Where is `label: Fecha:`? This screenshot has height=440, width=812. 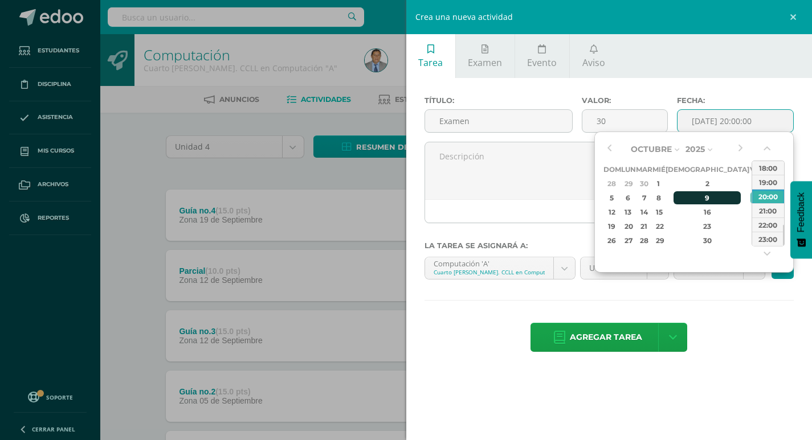 label: Fecha: is located at coordinates (735, 100).